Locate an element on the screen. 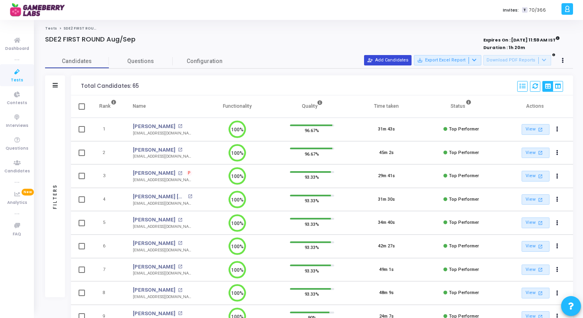  td: 2 is located at coordinates (108, 153).